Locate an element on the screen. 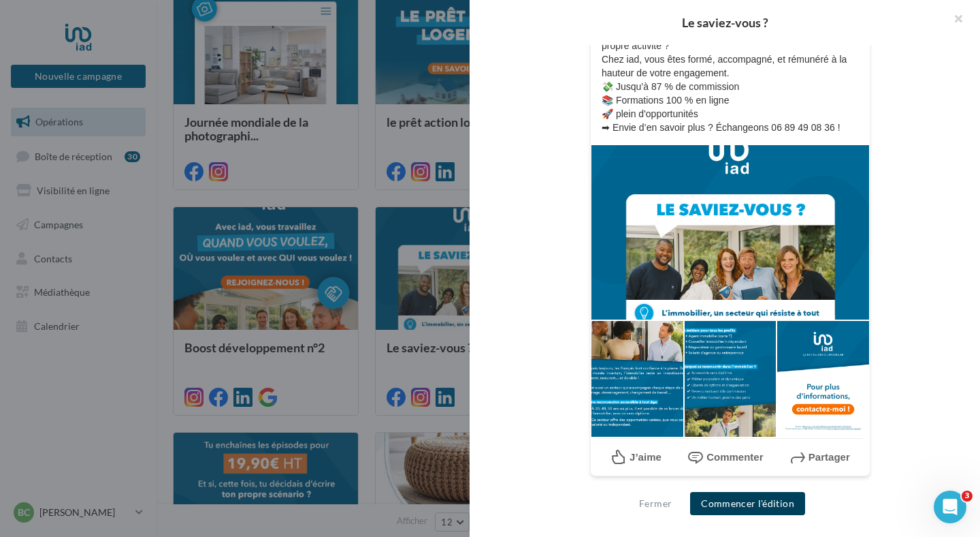 Image resolution: width=980 pixels, height=537 pixels. div: Le saviez-vous ? is located at coordinates (725, 23).